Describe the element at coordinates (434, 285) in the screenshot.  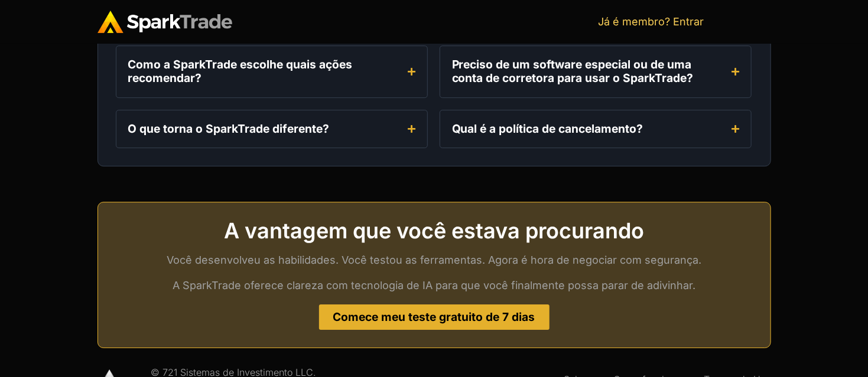
I see `font: A SparkTrade oferece clareza com tecnologia de IA para que você finalmente possa parar de adivinhar.` at that location.